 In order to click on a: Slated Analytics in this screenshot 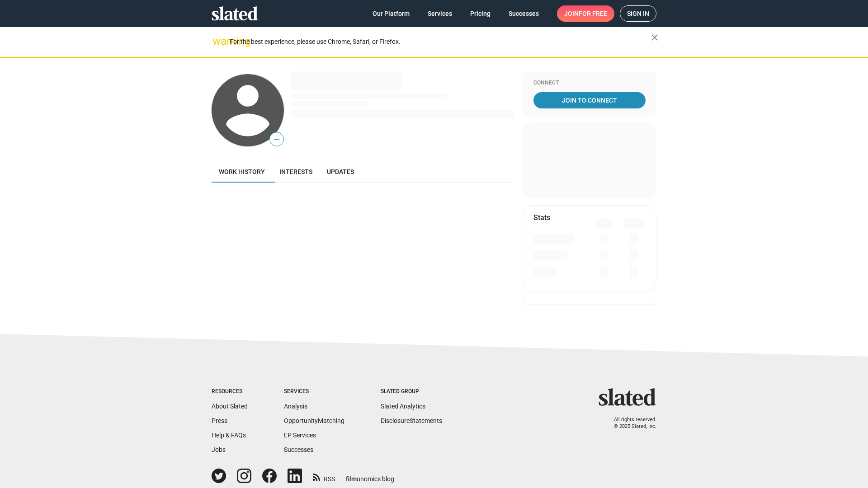, I will do `click(403, 406)`.